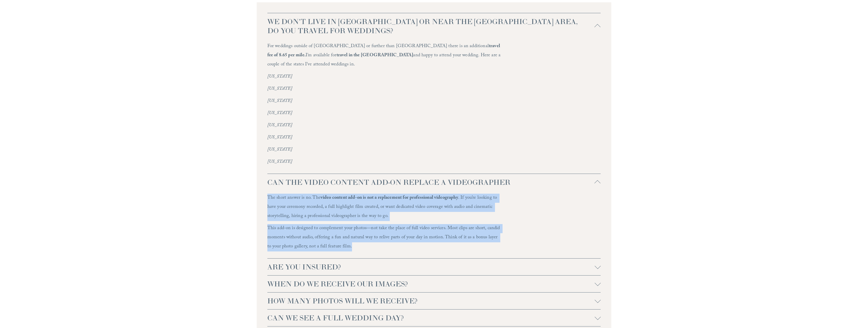  I want to click on button: ARE YOU INSURED?, so click(434, 267).